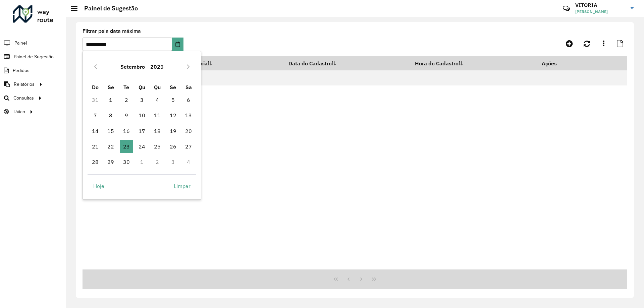 Image resolution: width=644 pixels, height=308 pixels. I want to click on td: 19, so click(173, 131).